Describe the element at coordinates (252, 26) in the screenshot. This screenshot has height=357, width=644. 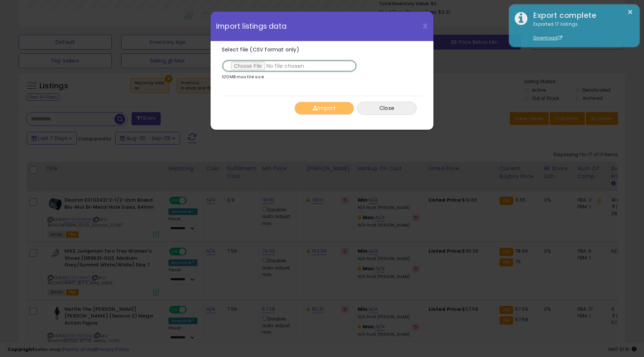
I see `span: Import listings data` at that location.